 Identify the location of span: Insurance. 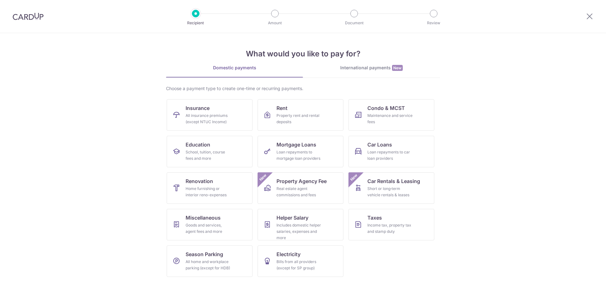
(198, 108).